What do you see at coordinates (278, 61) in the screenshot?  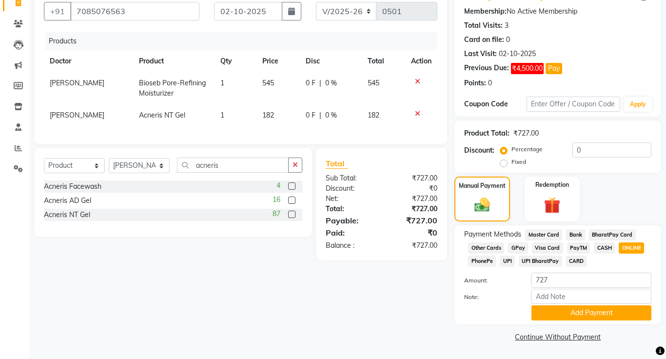 I see `th: Price` at bounding box center [278, 61].